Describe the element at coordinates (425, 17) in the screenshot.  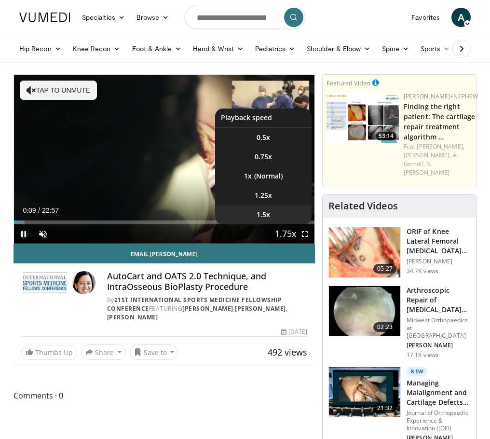
I see `a: Favorites` at that location.